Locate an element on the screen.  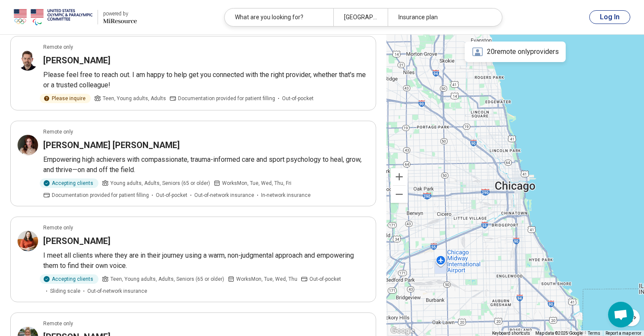
span: In-network insurance is located at coordinates (286, 195).